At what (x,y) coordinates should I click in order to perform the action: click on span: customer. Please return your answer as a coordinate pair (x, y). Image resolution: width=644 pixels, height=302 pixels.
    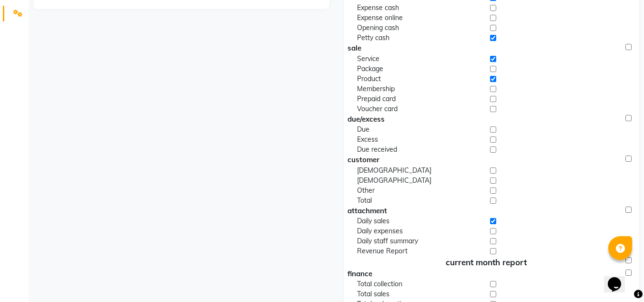
    Looking at the image, I should click on (363, 160).